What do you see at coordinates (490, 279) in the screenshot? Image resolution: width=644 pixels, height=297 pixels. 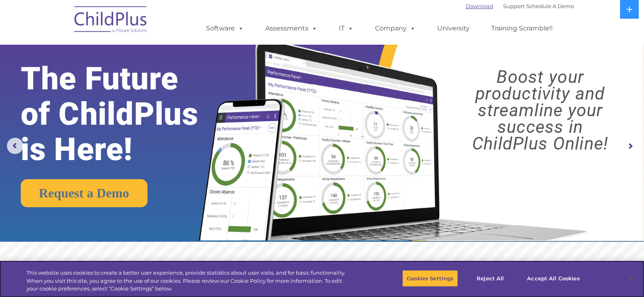 I see `button: Reject All` at bounding box center [490, 279].